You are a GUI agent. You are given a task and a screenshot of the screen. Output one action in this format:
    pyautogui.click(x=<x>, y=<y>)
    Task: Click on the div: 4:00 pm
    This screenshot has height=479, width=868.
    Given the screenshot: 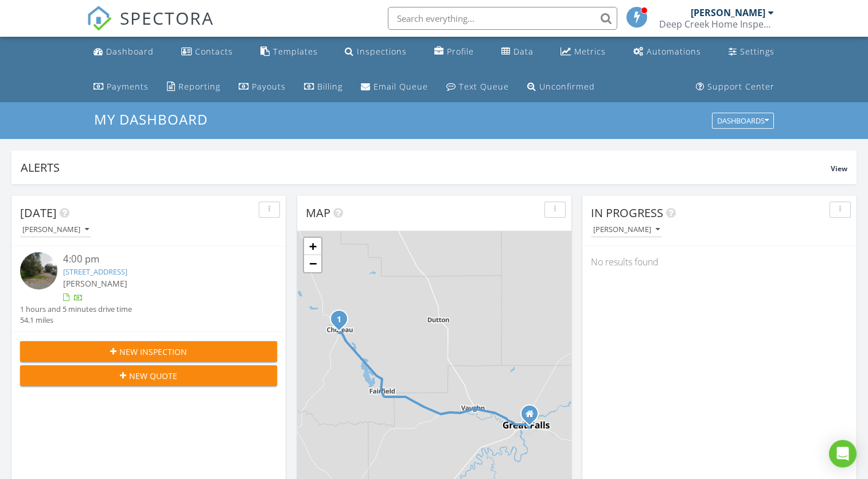 What is the action you would take?
    pyautogui.click(x=160, y=259)
    